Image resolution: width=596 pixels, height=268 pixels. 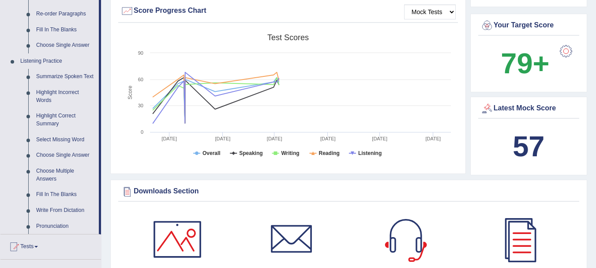 What do you see at coordinates (57, 61) in the screenshot?
I see `a: Listening Practice` at bounding box center [57, 61].